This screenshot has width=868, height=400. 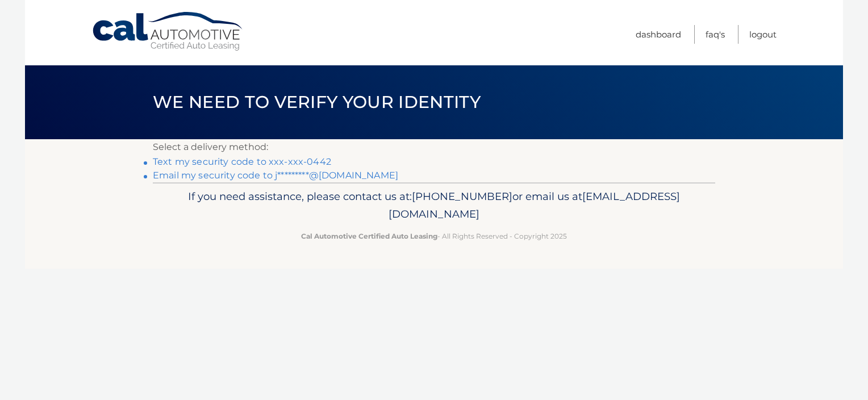 What do you see at coordinates (658, 34) in the screenshot?
I see `a: Dashboard` at bounding box center [658, 34].